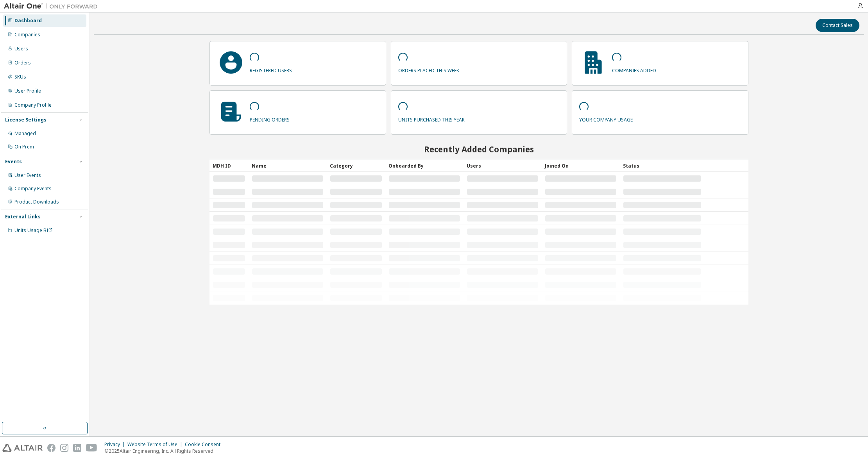  Describe the element at coordinates (156, 445) in the screenshot. I see `div: Website Terms of Use` at that location.